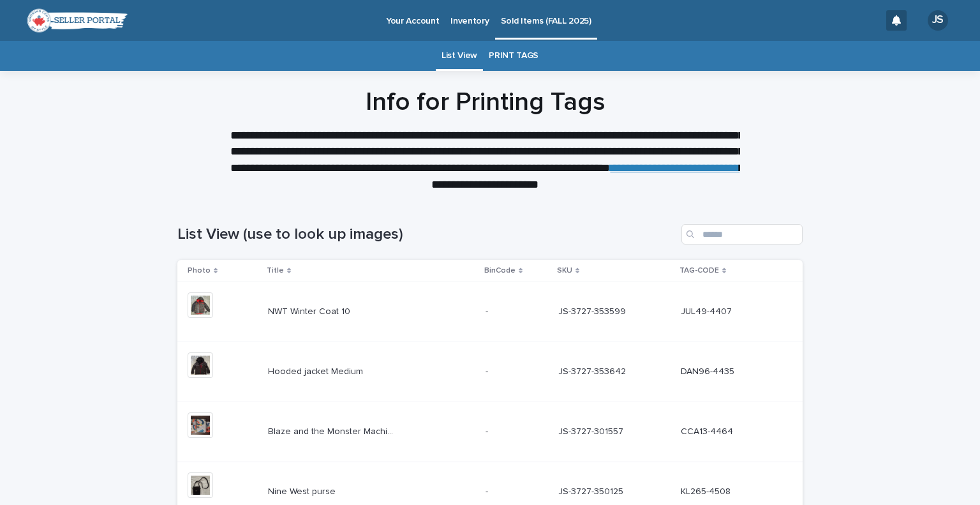 This screenshot has width=980, height=505. What do you see at coordinates (317, 370) in the screenshot?
I see `p: Hooded jacket Medium` at bounding box center [317, 370].